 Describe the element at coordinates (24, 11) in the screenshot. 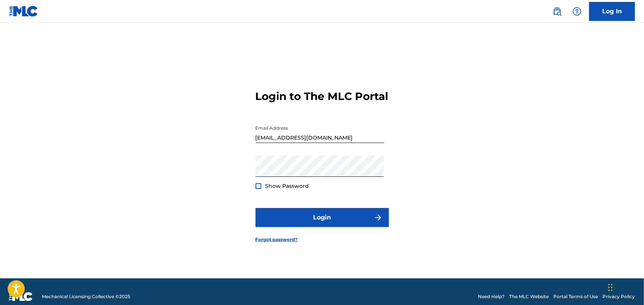

I see `img: MLC Logo` at that location.